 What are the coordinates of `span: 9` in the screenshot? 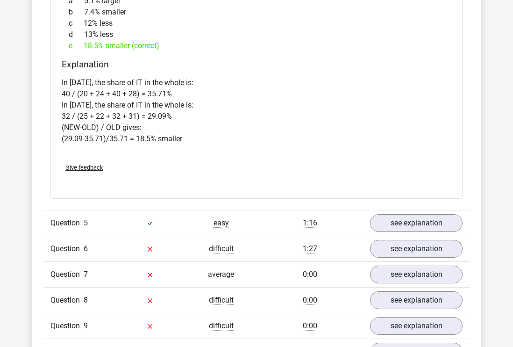 It's located at (85, 325).